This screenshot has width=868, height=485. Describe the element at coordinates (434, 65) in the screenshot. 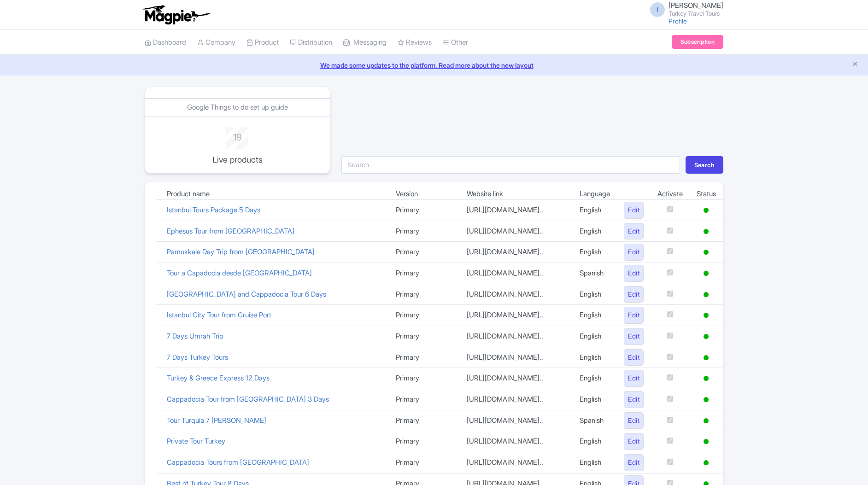

I see `a: We made some updates to the platform. Read more about the new layout` at that location.